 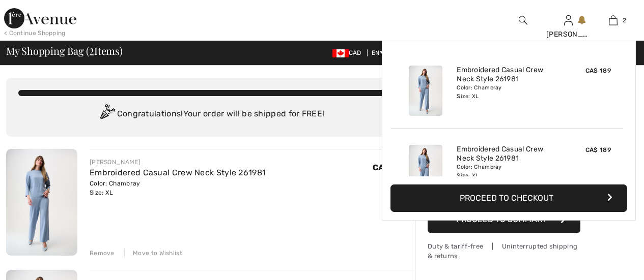 I want to click on a: 2, so click(x=613, y=20).